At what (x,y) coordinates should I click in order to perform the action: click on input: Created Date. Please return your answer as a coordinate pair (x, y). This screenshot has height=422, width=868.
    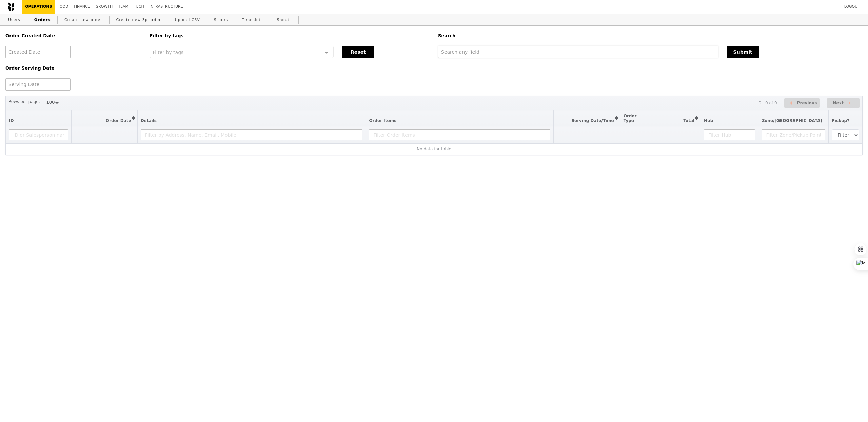
    Looking at the image, I should click on (38, 52).